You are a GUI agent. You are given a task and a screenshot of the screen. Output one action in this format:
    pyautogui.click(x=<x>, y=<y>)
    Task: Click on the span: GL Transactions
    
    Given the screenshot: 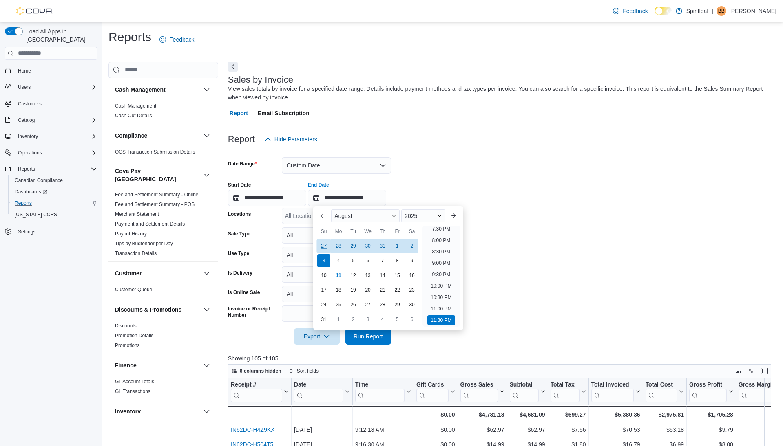 What is the action you would take?
    pyautogui.click(x=132, y=392)
    